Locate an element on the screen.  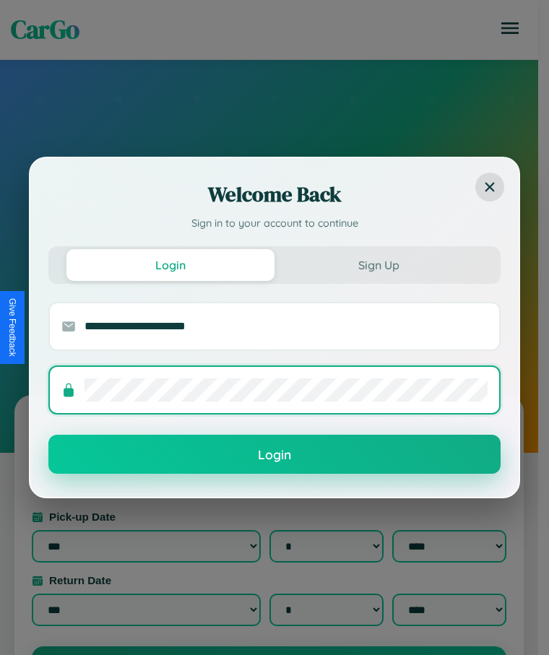
div: Give Feedback is located at coordinates (12, 327).